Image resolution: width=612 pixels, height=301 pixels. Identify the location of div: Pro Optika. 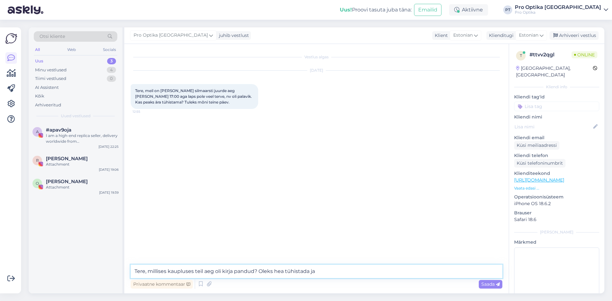
(558, 12).